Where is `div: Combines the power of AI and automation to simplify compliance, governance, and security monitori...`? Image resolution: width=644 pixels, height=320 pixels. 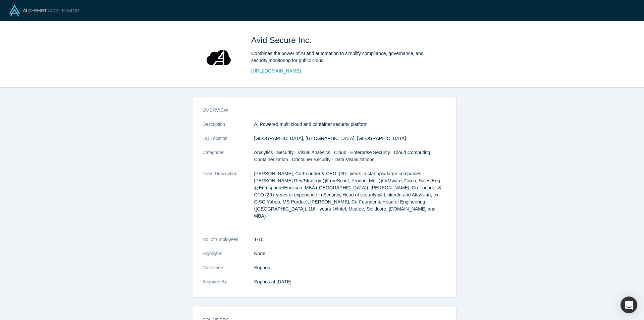
div: Combines the power of AI and automation to simplify compliance, governance, and security monitori... is located at coordinates (345, 57).